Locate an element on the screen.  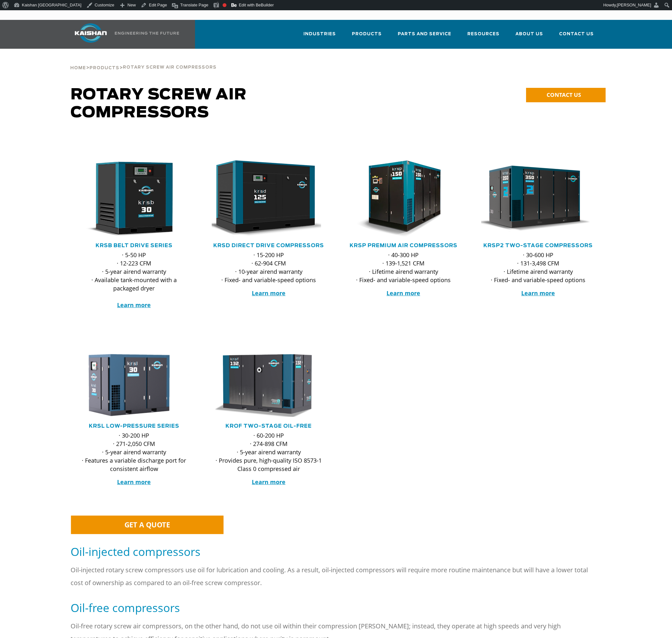
img: kaishan logo is located at coordinates (91, 33).